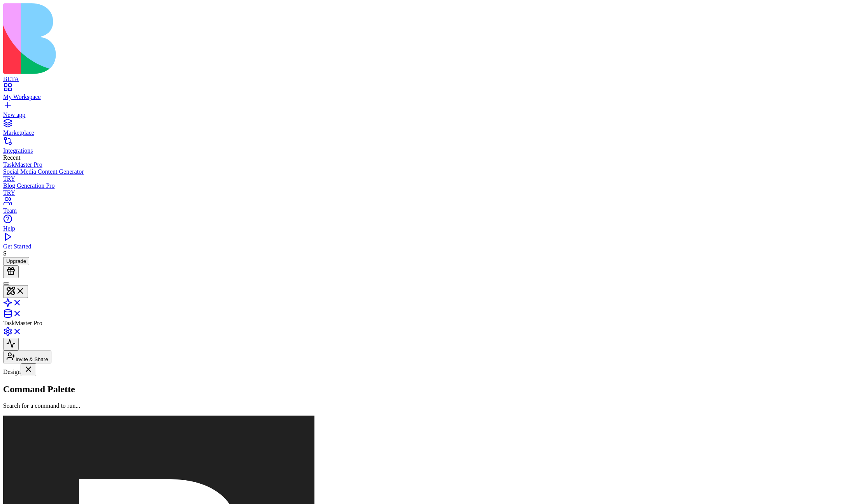 The image size is (862, 504). Describe the element at coordinates (431, 225) in the screenshot. I see `a: Help` at that location.